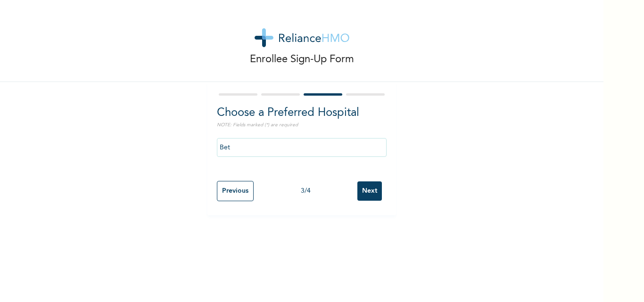  What do you see at coordinates (302, 113) in the screenshot?
I see `h2: Choose a Preferred Hospital` at bounding box center [302, 113].